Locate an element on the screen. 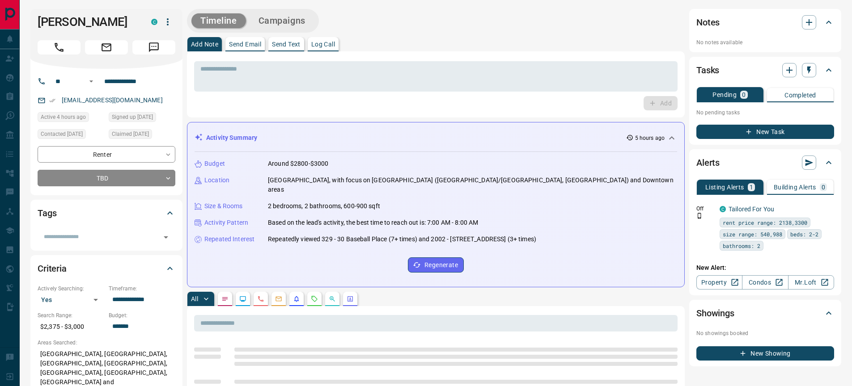 Image resolution: width=852 pixels, height=386 pixels. svg: Push Notification Only is located at coordinates (699, 216).